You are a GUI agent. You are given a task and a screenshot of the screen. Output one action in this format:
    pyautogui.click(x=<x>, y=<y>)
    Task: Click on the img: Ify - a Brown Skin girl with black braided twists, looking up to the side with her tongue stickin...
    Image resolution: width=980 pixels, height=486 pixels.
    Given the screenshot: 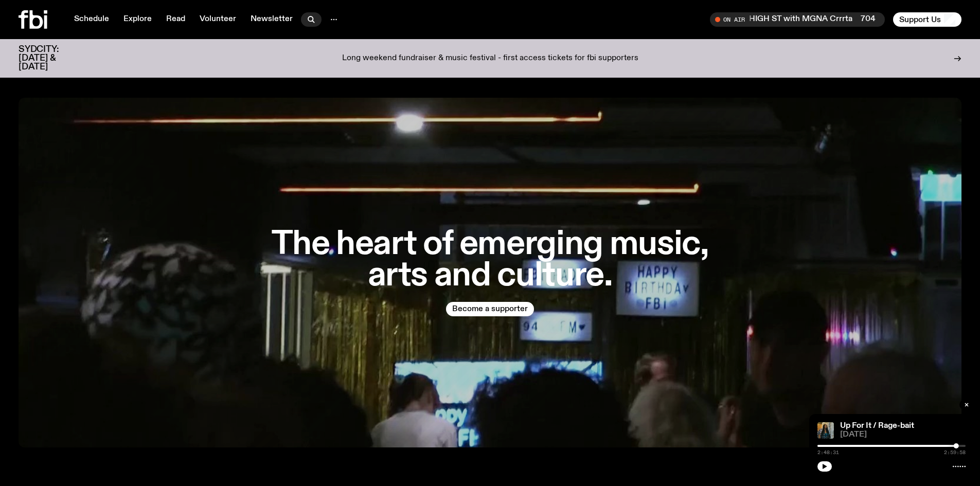 What is the action you would take?
    pyautogui.click(x=825, y=431)
    